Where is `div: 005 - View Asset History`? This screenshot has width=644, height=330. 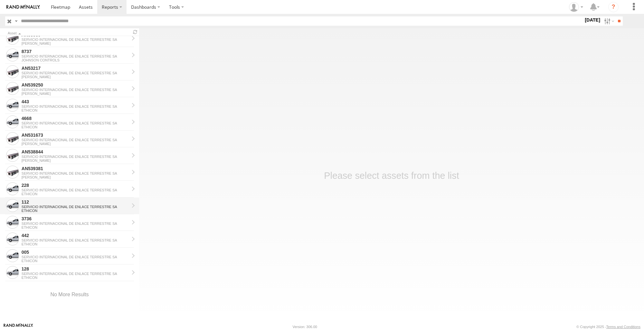 div: 005 - View Asset History is located at coordinates (75, 252).